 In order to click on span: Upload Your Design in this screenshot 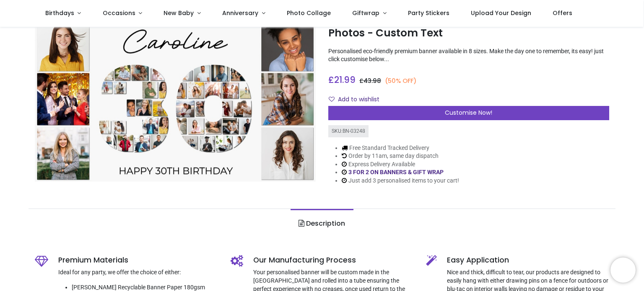, I will do `click(501, 13)`.